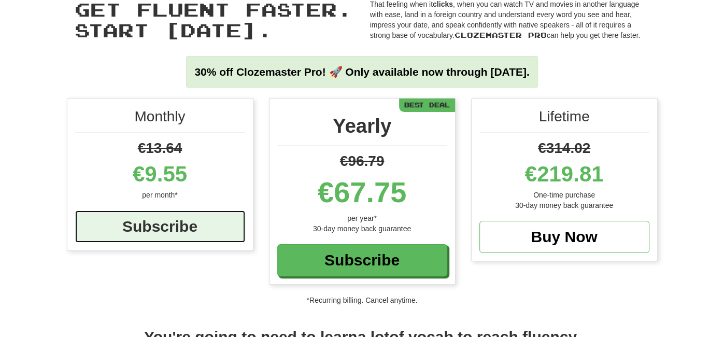 The width and height of the screenshot is (724, 337). I want to click on div: Monthly, so click(160, 119).